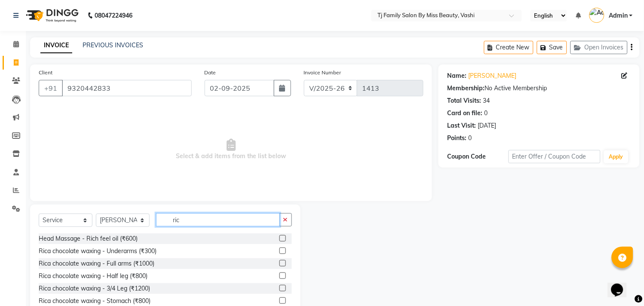 Image resolution: width=644 pixels, height=306 pixels. Describe the element at coordinates (616, 157) in the screenshot. I see `button: Apply` at that location.